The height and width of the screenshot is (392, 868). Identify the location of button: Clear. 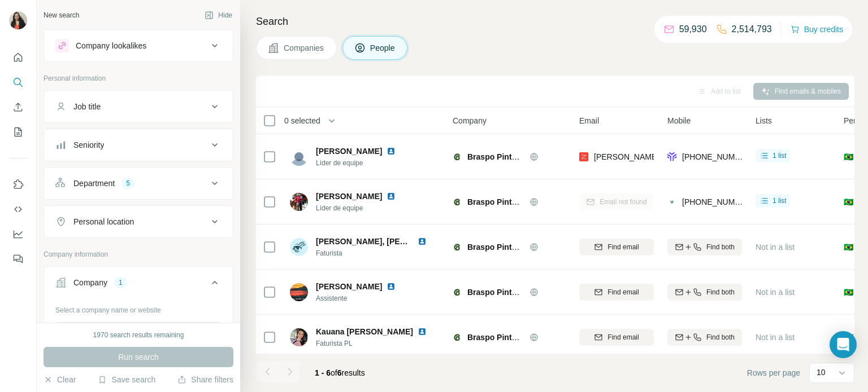
(59, 380).